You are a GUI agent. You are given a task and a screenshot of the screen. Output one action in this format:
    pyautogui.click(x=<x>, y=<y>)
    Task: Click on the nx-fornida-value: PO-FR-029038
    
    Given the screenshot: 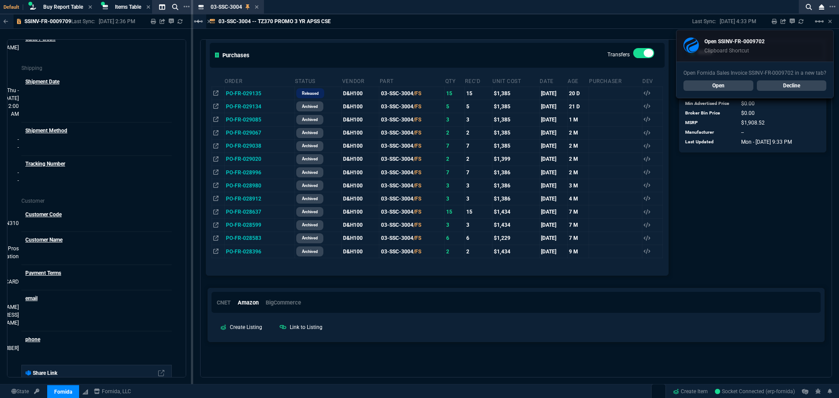 What is the action you would take?
    pyautogui.click(x=259, y=146)
    